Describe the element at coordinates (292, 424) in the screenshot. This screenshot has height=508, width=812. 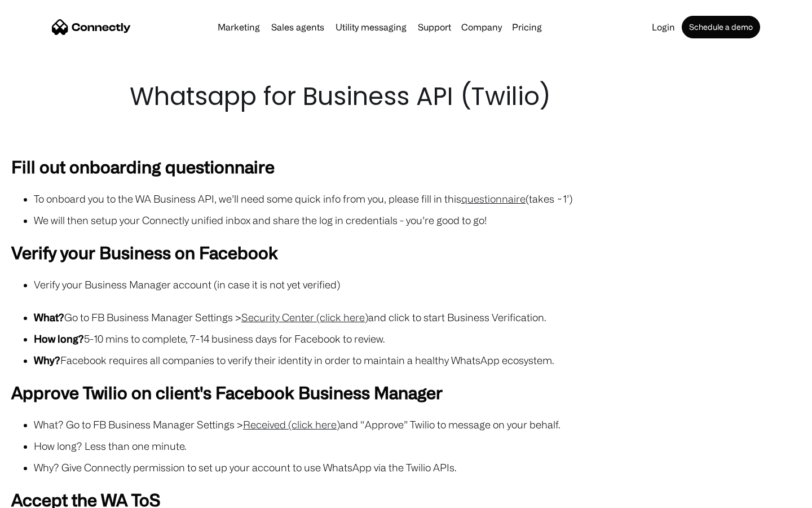
I see `a: Received (click here)` at that location.